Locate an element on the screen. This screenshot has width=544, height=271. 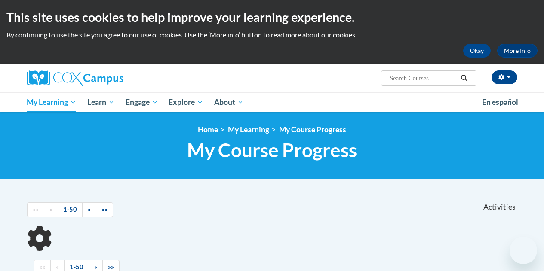
a: End is located at coordinates (104, 210).